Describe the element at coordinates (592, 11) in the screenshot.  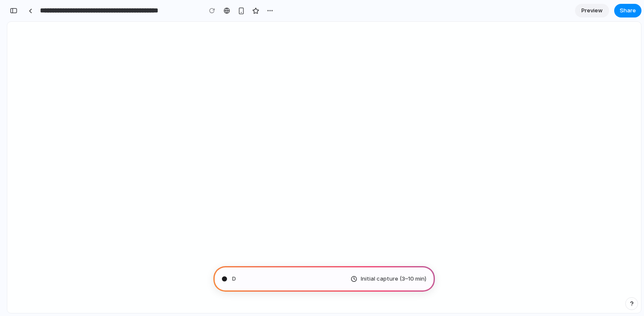
I see `span: Preview` at that location.